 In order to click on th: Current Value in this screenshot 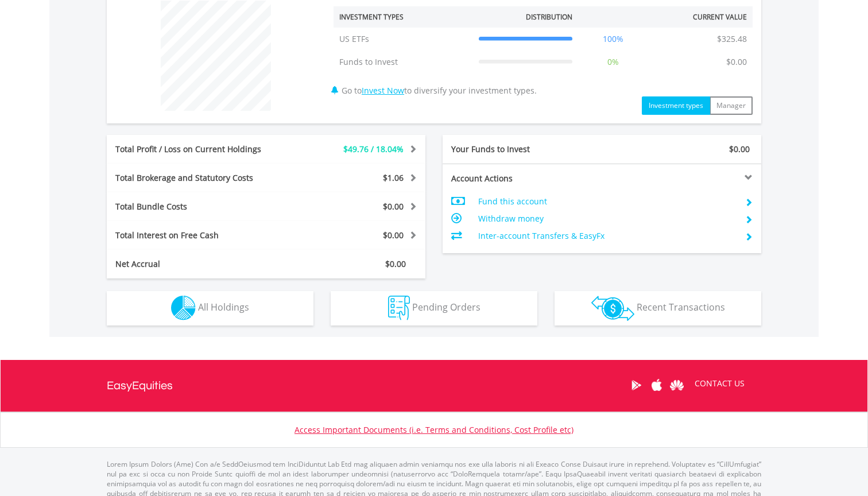, I will do `click(700, 17)`.